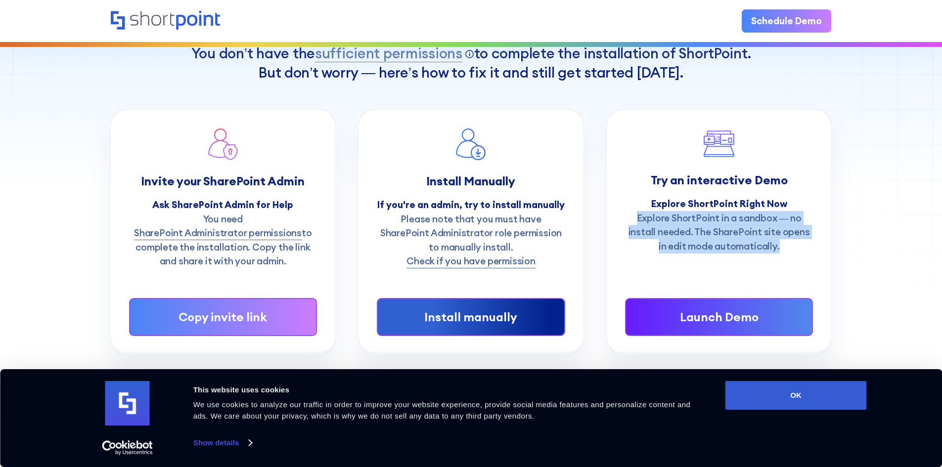 This screenshot has width=942, height=467. Describe the element at coordinates (786, 21) in the screenshot. I see `a: Schedule Demo` at that location.